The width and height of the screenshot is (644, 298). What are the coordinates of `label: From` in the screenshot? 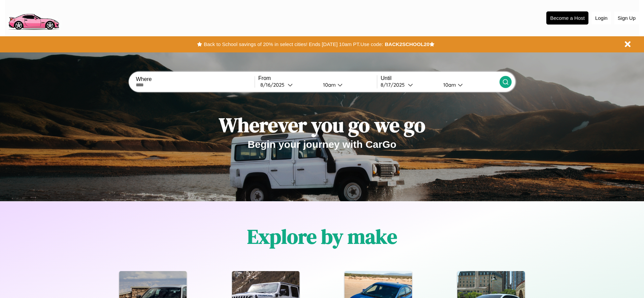 It's located at (317, 78).